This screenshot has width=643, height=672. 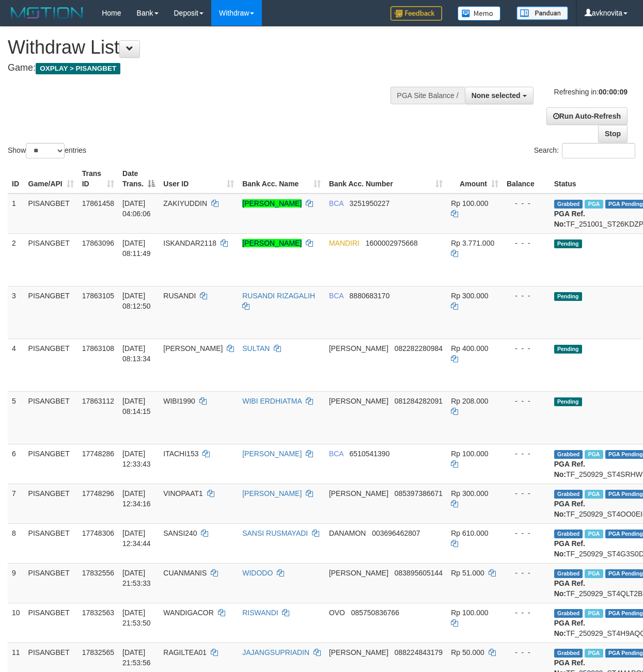 I want to click on th: Bank Acc. Number: activate to sort column ascending, so click(x=385, y=178).